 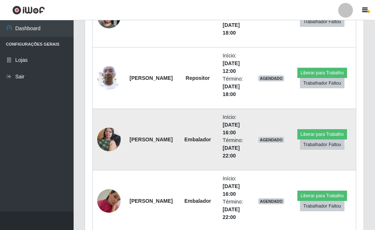 I want to click on img: 1741890042510.jpeg, so click(x=109, y=201).